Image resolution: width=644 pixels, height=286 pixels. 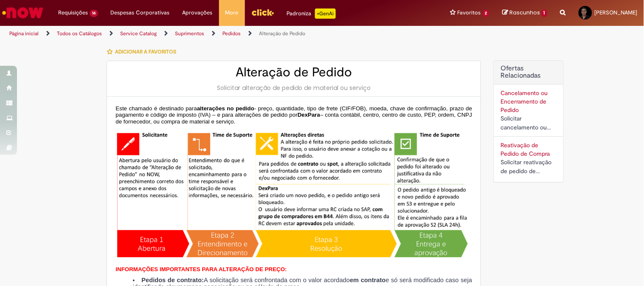 What do you see at coordinates (325, 13) in the screenshot?
I see `p: +GenAi` at bounding box center [325, 13].